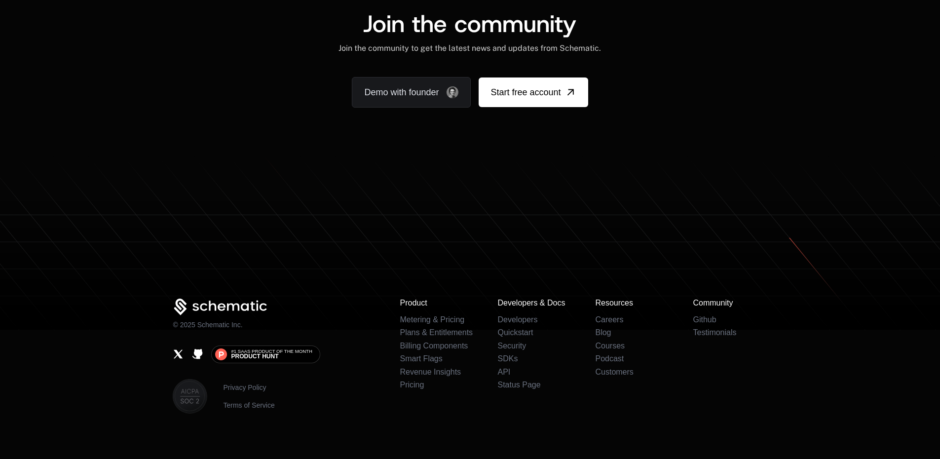  What do you see at coordinates (504, 372) in the screenshot?
I see `a: API` at bounding box center [504, 372].